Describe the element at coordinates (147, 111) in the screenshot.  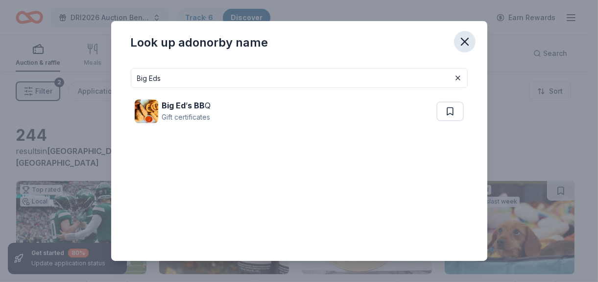
I see `img: Image for Big Ed’s BBQ` at that location.